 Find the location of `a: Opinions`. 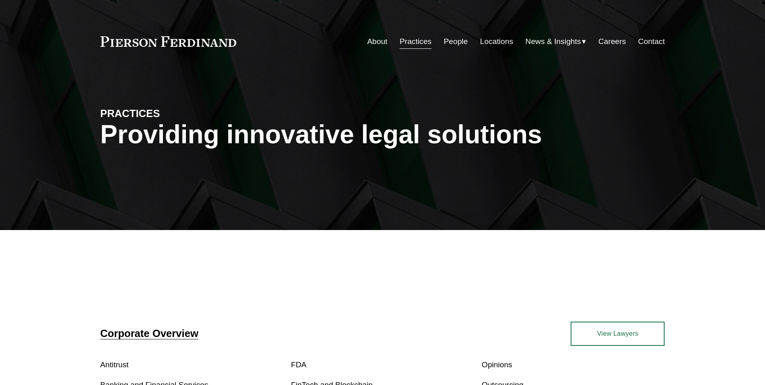

a: Opinions is located at coordinates (497, 364).